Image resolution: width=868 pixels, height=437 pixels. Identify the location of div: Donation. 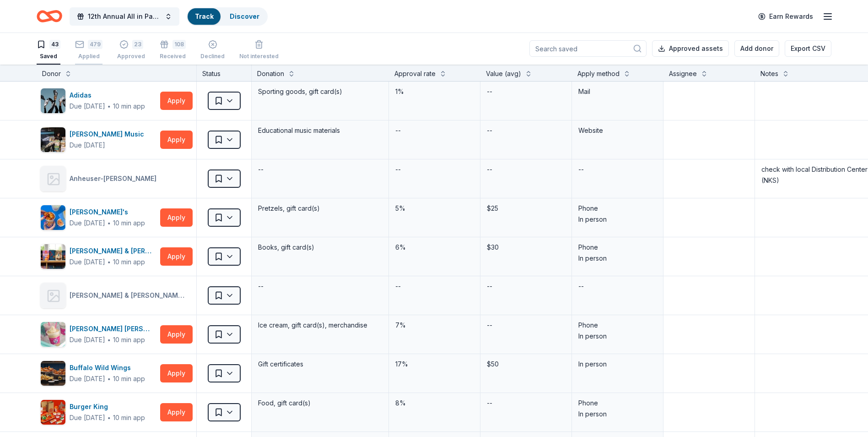
(271, 74).